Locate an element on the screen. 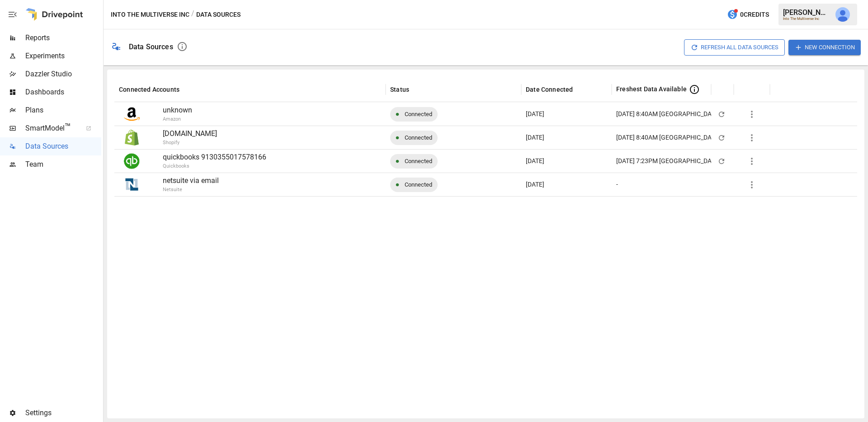 The image size is (868, 422). div: Connected Accounts is located at coordinates (149, 89).